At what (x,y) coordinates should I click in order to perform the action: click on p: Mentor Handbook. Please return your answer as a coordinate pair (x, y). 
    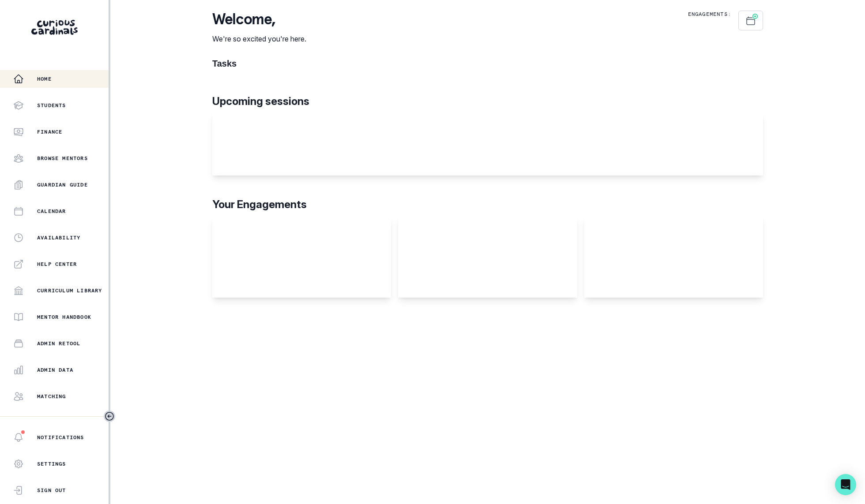
    Looking at the image, I should click on (64, 317).